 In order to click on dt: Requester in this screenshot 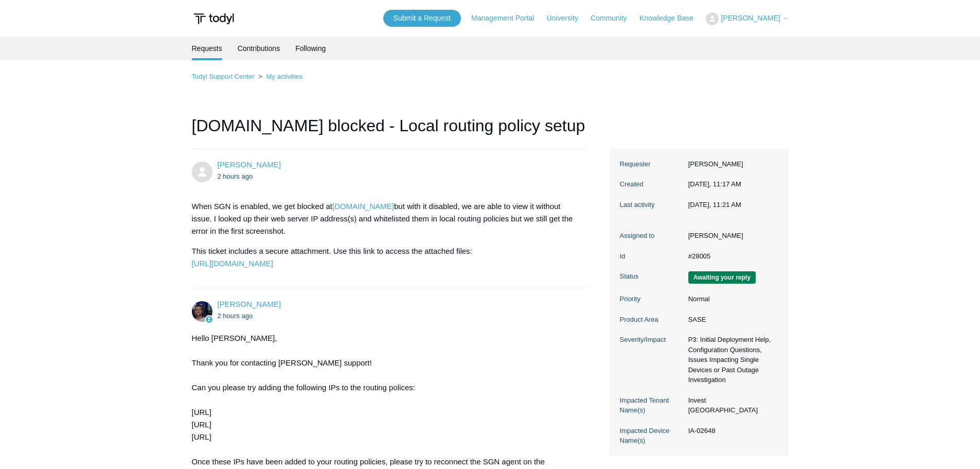, I will do `click(652, 164)`.